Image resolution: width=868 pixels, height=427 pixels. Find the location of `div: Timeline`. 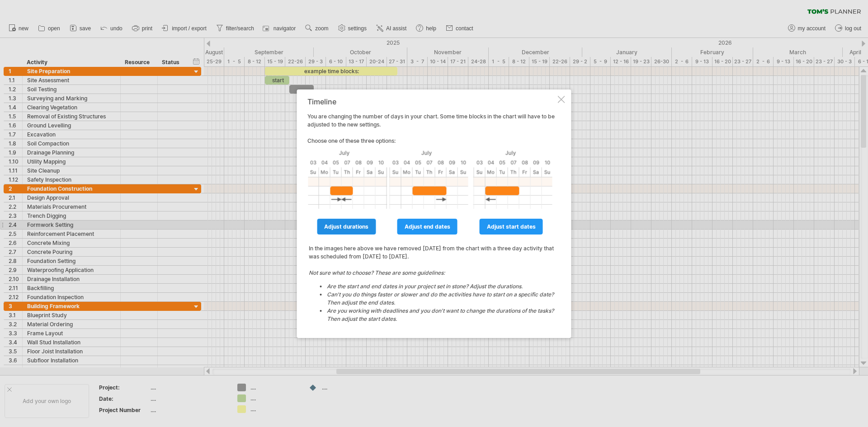

div: Timeline is located at coordinates (432, 101).